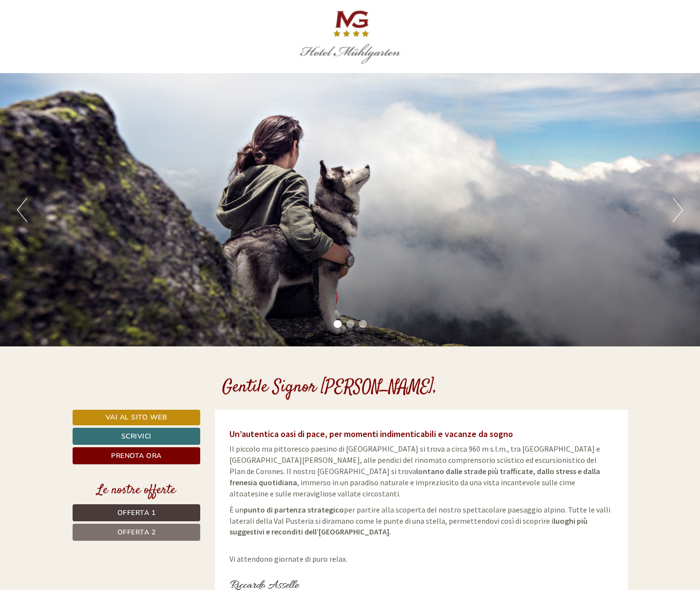  Describe the element at coordinates (372, 433) in the screenshot. I see `span: Un’autentica oasi di pace, per momenti indimenticabili e vacanze da sogno` at that location.